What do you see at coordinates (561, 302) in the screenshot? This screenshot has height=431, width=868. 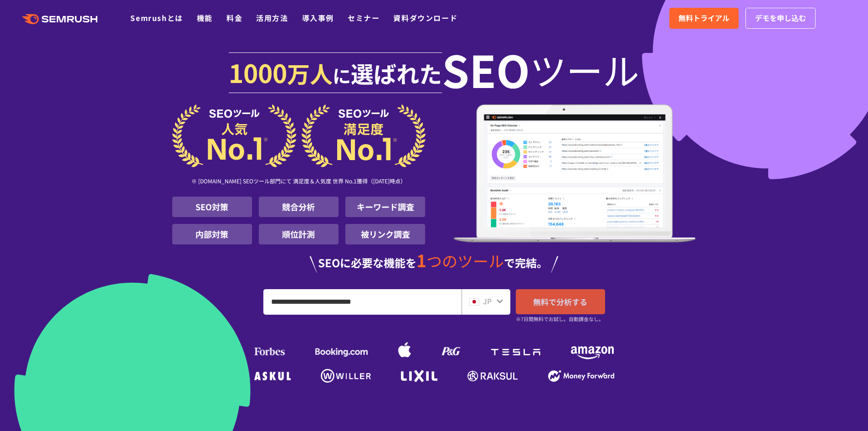 I see `a: 無料で分析する` at bounding box center [561, 302].